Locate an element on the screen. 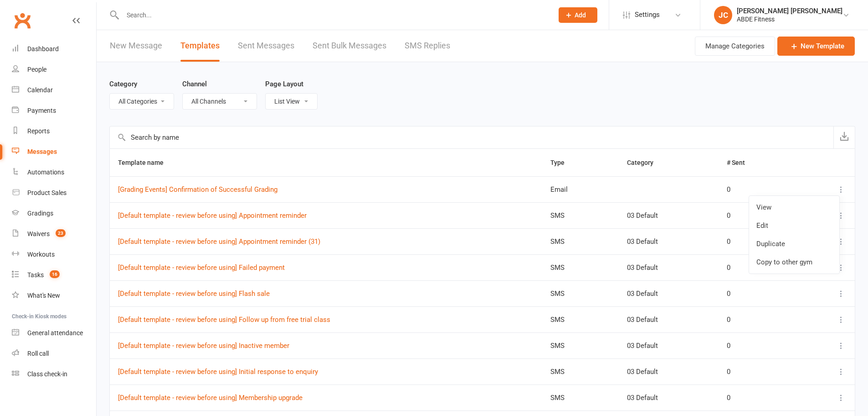 Image resolution: width=868 pixels, height=416 pixels. div: Calendar is located at coordinates (40, 90).